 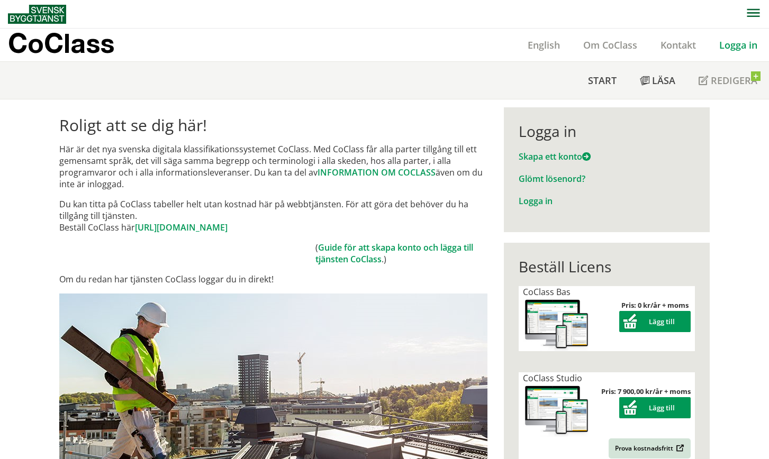 I want to click on div: Beställ Licens, so click(x=606, y=267).